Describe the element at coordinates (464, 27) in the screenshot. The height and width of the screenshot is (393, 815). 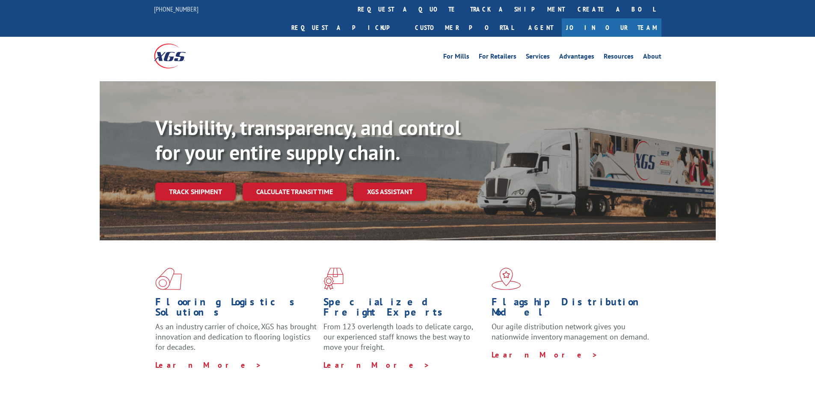
I see `a: Customer Portal` at that location.